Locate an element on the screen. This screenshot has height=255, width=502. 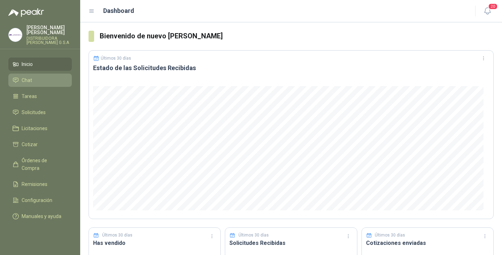
span: Cotizar is located at coordinates (30, 144).